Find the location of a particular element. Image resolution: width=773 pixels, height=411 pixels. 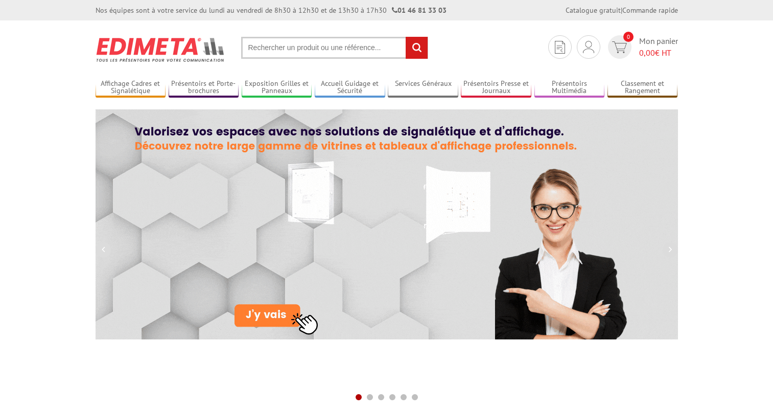

input: Rechercher un produit ou une référence... is located at coordinates (334, 47).